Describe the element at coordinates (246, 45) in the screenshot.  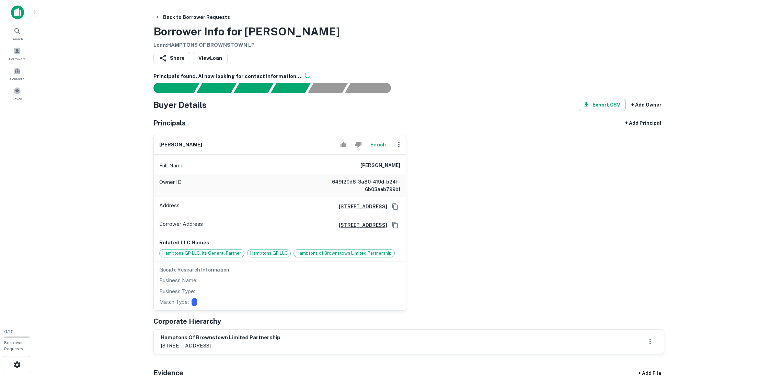
I see `h6: Loan : HAMPTONS OF BROWNSTOWN LP` at that location.